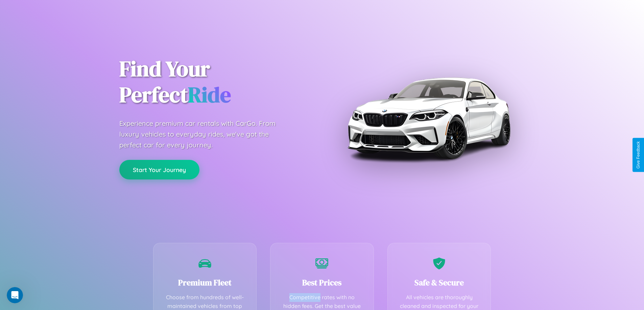 The image size is (644, 310). I want to click on span: Ride, so click(209, 95).